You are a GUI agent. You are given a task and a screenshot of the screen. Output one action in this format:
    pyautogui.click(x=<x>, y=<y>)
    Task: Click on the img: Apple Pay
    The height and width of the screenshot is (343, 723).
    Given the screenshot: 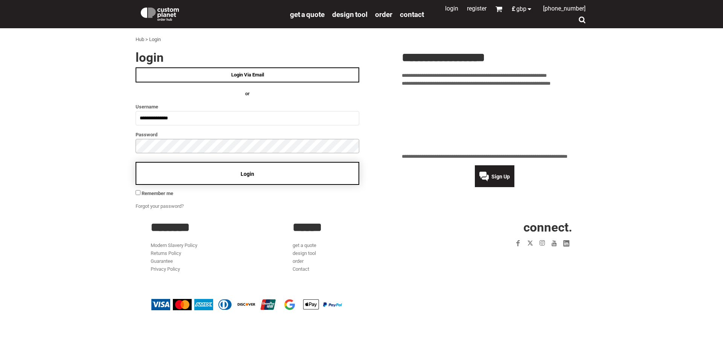 What is the action you would take?
    pyautogui.click(x=311, y=304)
    